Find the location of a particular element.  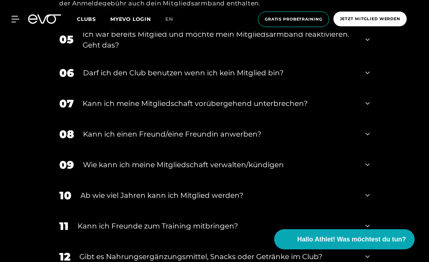

div: 07 is located at coordinates (67, 103).